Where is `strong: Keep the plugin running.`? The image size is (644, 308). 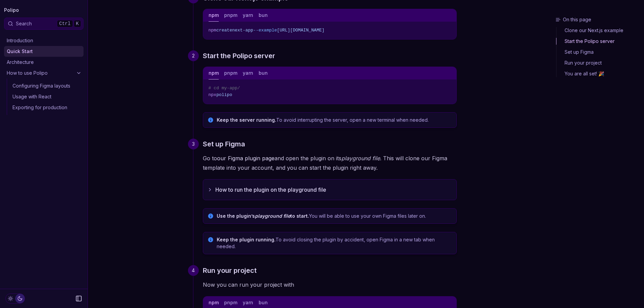 strong: Keep the plugin running. is located at coordinates (246, 240).